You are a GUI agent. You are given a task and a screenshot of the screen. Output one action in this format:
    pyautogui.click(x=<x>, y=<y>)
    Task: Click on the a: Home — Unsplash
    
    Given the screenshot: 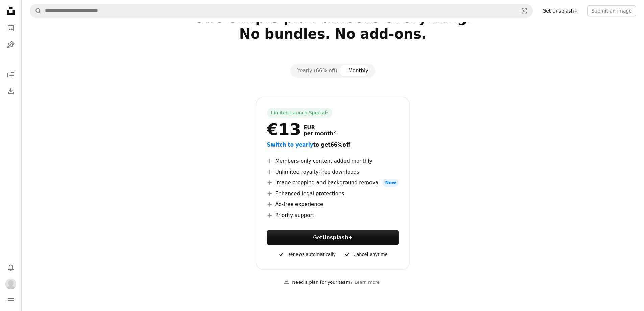 What is the action you would take?
    pyautogui.click(x=11, y=11)
    